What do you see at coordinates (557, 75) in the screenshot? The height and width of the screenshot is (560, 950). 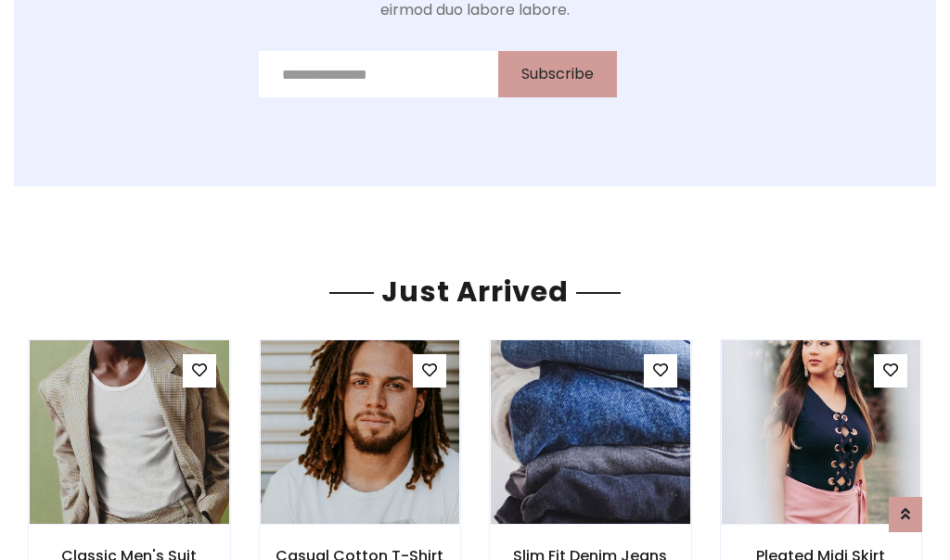 I see `button: Subscribe` at bounding box center [557, 75].